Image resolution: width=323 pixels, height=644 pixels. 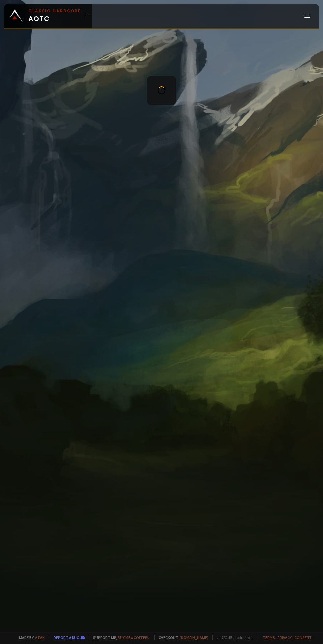 What do you see at coordinates (119, 638) in the screenshot?
I see `span: Support me,` at bounding box center [119, 638].